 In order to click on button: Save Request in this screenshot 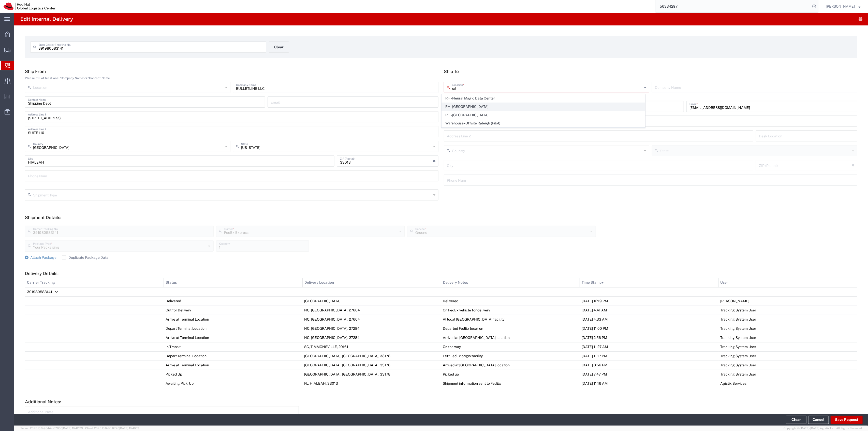, I will do `click(846, 420)`.